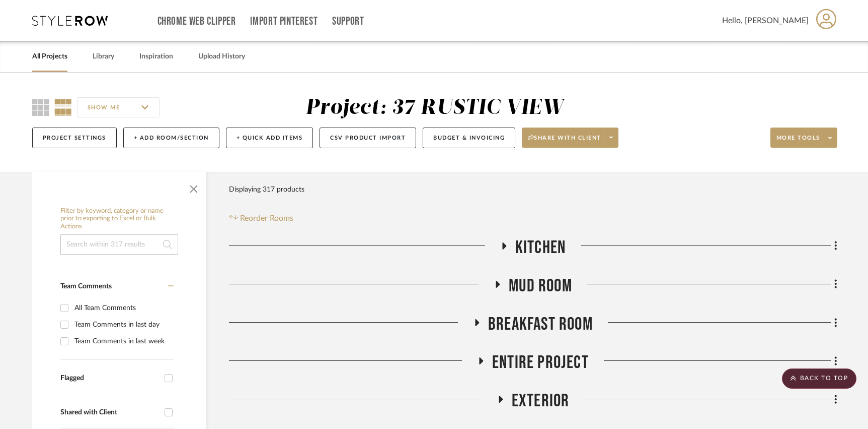  Describe the element at coordinates (122, 341) in the screenshot. I see `div: Team Comments in last week` at that location.